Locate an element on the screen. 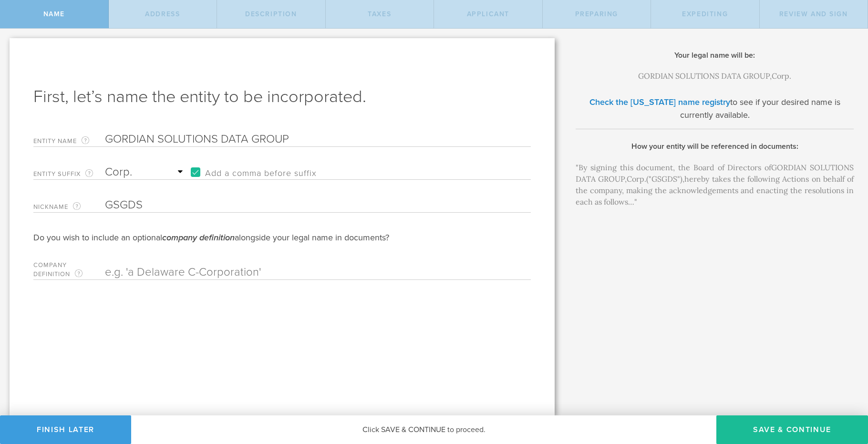 Image resolution: width=868 pixels, height=444 pixels. label: Entity Suffix is located at coordinates (70, 174).